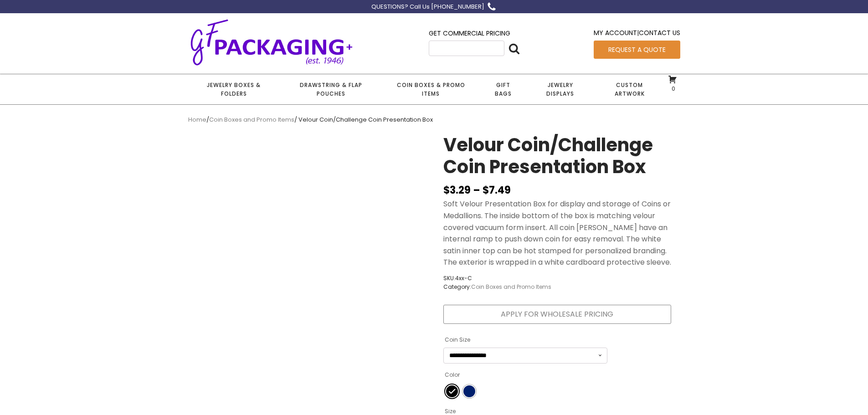 Image resolution: width=868 pixels, height=415 pixels. Describe the element at coordinates (497, 278) in the screenshot. I see `span: SKU:` at that location.